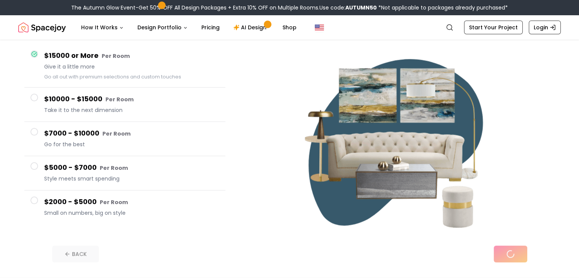 The image size is (579, 278). What do you see at coordinates (125, 139) in the screenshot?
I see `button: $7000 - $10000 Per RoomGo for the best` at bounding box center [125, 139].